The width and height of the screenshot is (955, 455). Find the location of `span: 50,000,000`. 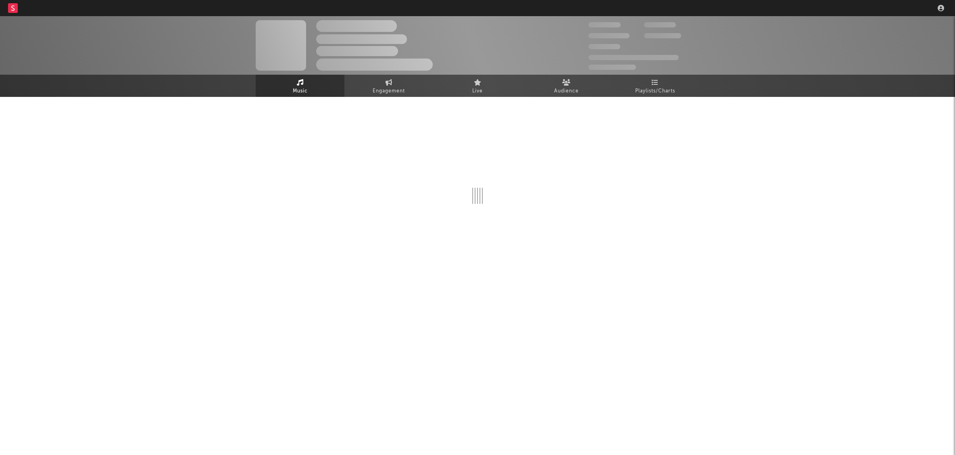

span: 50,000,000 is located at coordinates (609, 35).